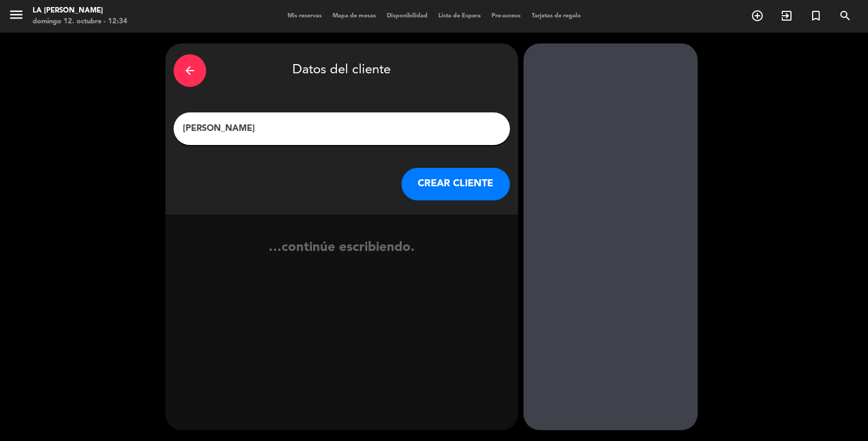 The height and width of the screenshot is (441, 868). What do you see at coordinates (190, 70) in the screenshot?
I see `i: arrow_back` at bounding box center [190, 70].